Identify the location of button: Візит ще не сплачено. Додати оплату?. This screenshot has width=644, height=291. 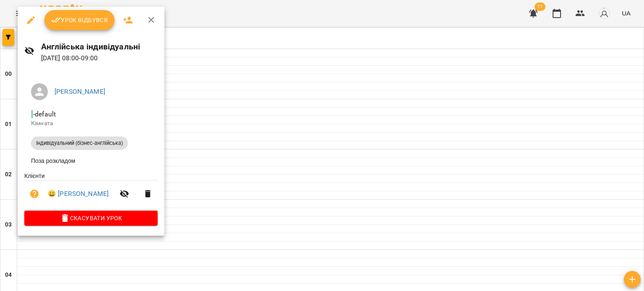
(35, 194).